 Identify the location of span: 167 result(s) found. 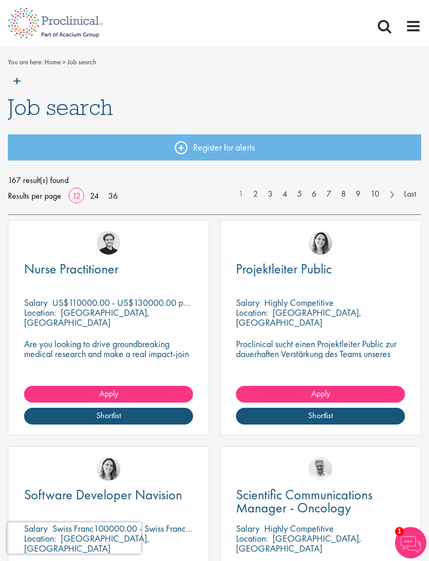
(215, 181).